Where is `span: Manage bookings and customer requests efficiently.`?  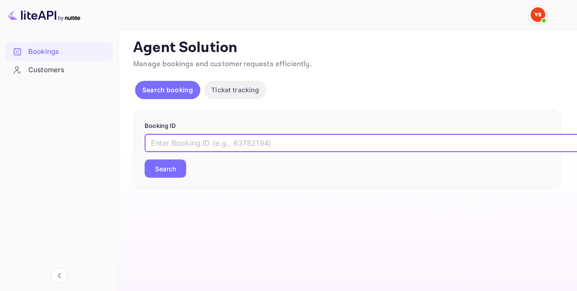
span: Manage bookings and customer requests efficiently. is located at coordinates (223, 64).